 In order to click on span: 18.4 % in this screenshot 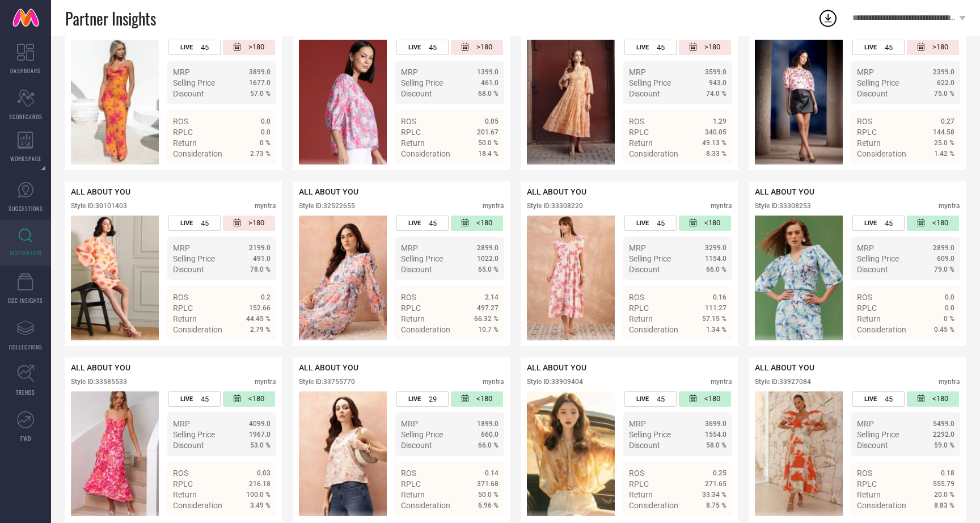, I will do `click(489, 153)`.